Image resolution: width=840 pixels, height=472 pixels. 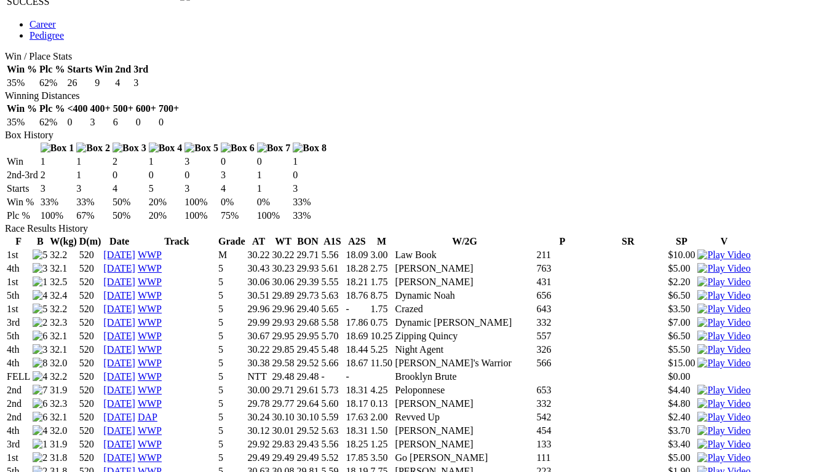 What do you see at coordinates (63, 282) in the screenshot?
I see `td: 32.5` at bounding box center [63, 282].